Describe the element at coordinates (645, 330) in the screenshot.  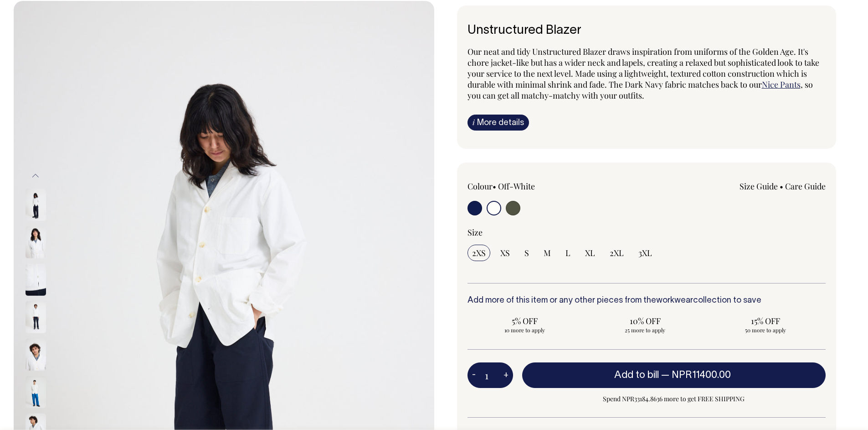
I see `span: 25 more to apply` at that location.